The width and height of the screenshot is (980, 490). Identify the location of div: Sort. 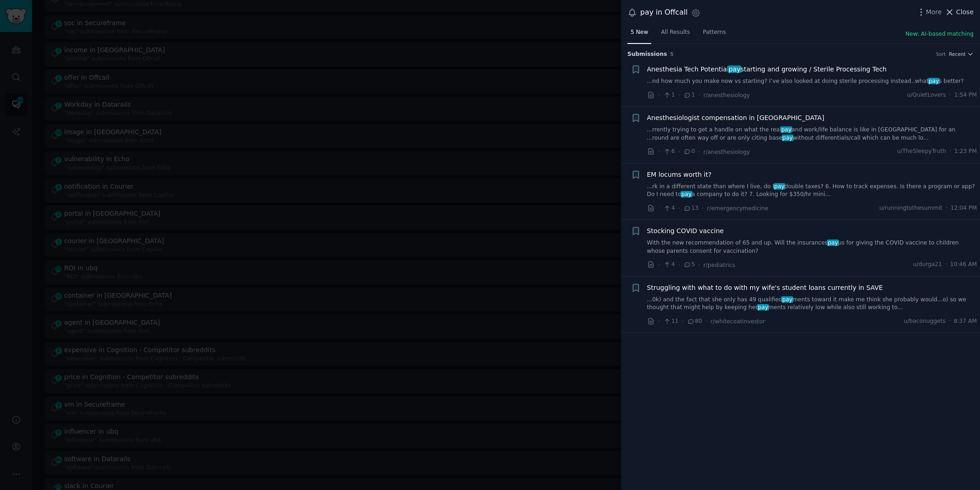
(941, 54).